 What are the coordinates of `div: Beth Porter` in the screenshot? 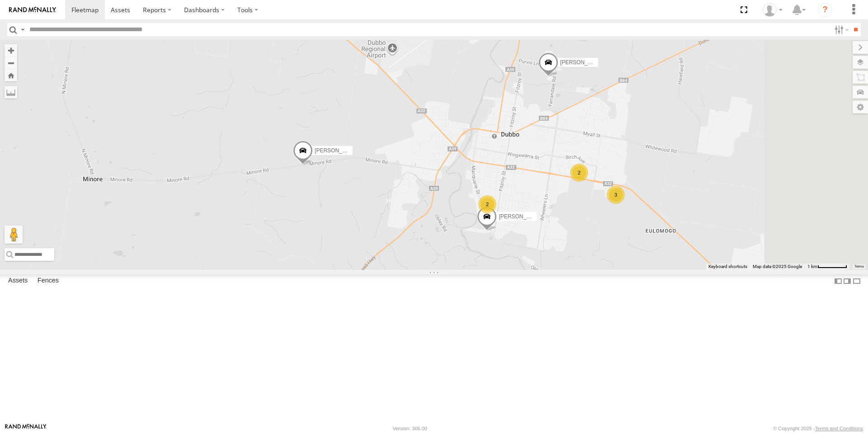 It's located at (773, 10).